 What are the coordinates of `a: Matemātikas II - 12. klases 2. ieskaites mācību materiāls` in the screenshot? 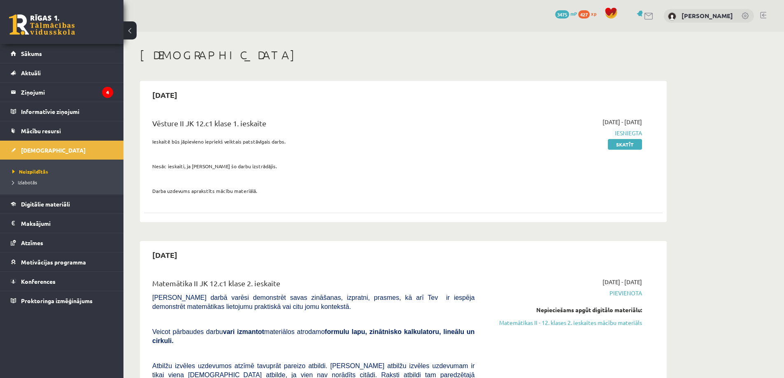 It's located at (564, 323).